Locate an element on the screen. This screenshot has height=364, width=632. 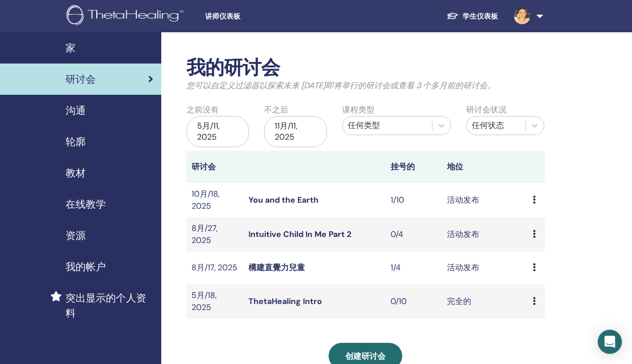
span: 沟通 is located at coordinates (76, 111).